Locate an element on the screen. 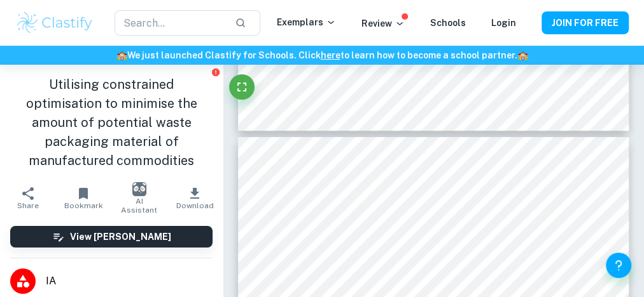  span: IA is located at coordinates (129, 282).